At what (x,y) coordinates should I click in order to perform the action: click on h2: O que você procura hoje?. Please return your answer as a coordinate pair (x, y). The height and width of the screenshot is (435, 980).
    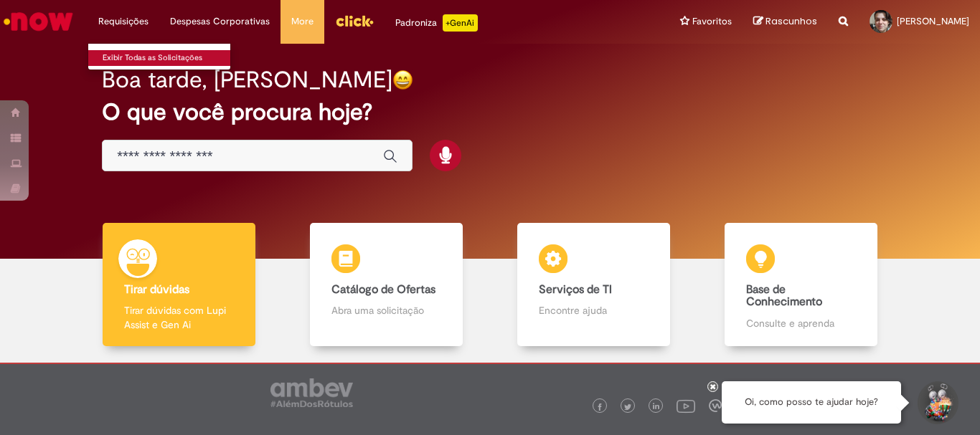
    Looking at the image, I should click on (490, 112).